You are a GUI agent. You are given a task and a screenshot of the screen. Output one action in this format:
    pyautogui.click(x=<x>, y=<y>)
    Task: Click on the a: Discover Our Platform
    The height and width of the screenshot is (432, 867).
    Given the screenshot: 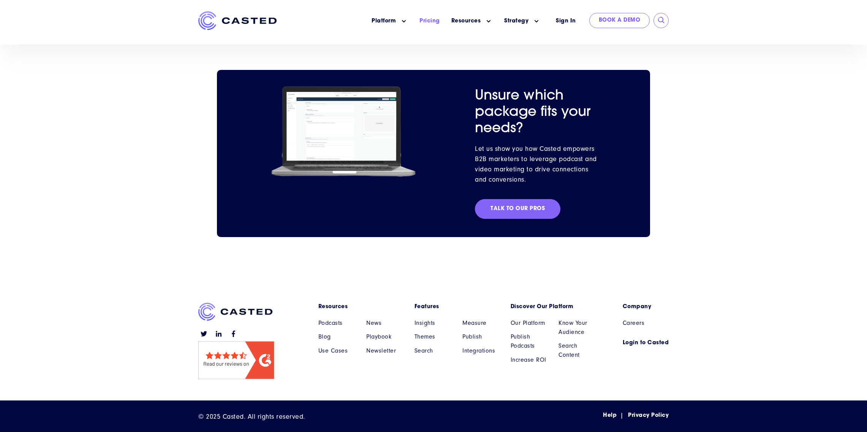 What is the action you would take?
    pyautogui.click(x=553, y=307)
    